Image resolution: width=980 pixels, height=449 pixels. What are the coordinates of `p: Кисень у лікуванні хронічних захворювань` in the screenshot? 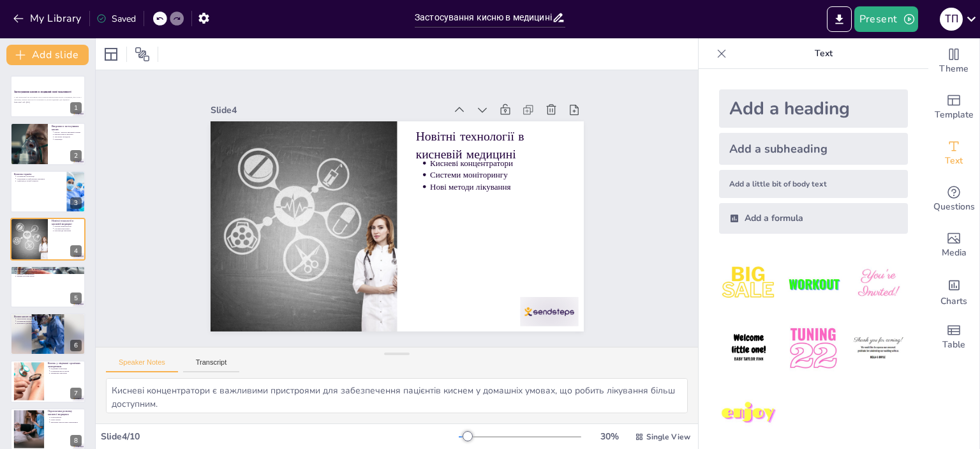 It's located at (65, 365).